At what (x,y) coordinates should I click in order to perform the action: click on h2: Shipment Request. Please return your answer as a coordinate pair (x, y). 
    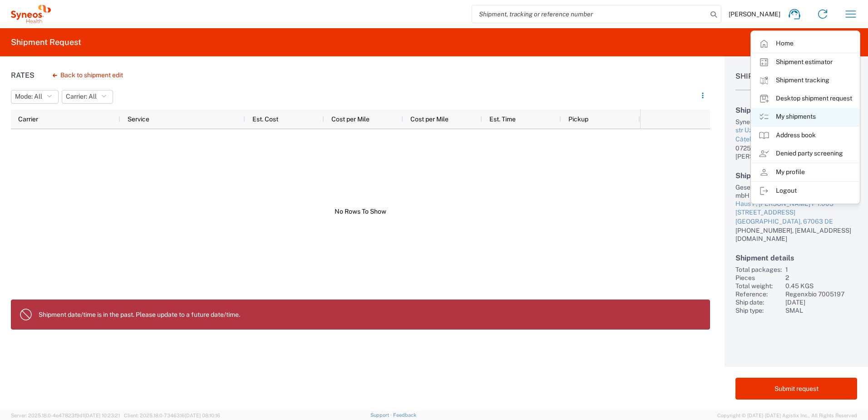
    Looking at the image, I should click on (46, 42).